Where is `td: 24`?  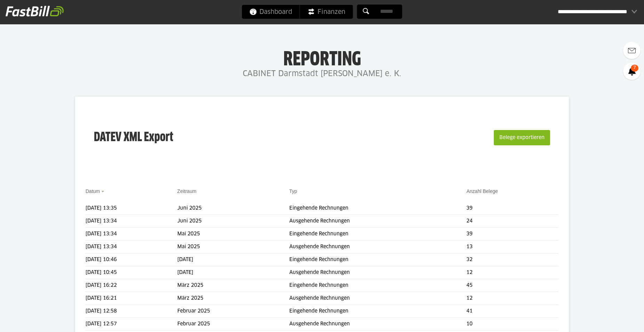 td: 24 is located at coordinates (512, 221).